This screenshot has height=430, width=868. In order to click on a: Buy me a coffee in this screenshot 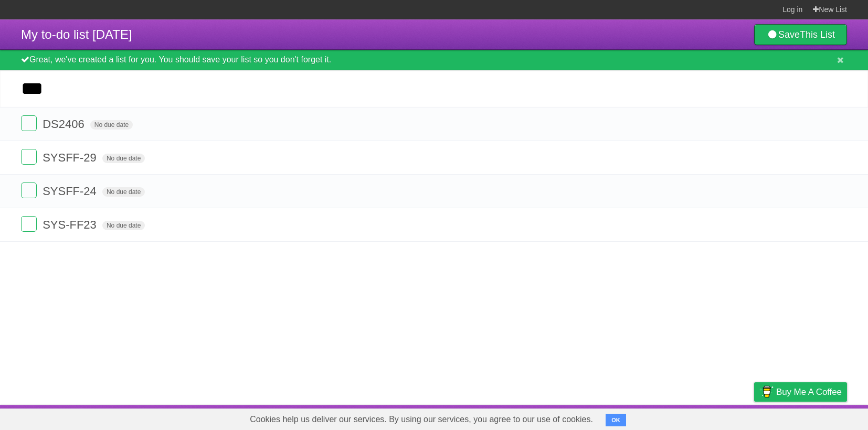, I will do `click(800, 392)`.